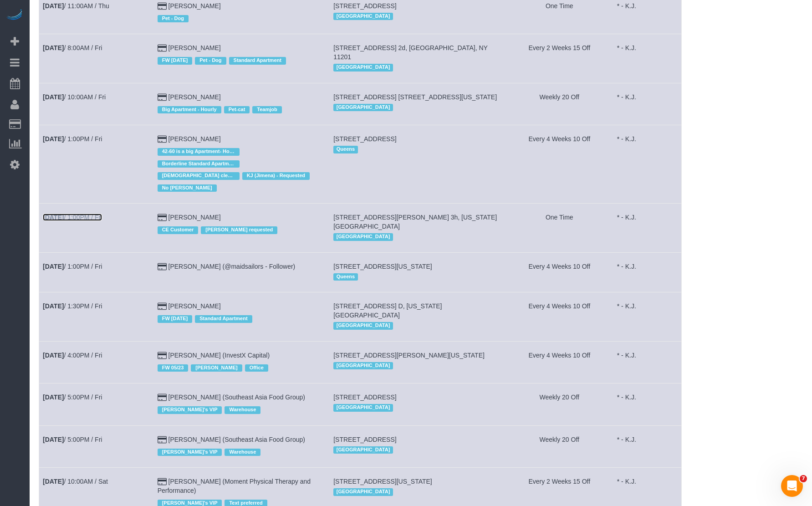 The height and width of the screenshot is (506, 812). What do you see at coordinates (173, 368) in the screenshot?
I see `span: FW 05/23` at bounding box center [173, 368].